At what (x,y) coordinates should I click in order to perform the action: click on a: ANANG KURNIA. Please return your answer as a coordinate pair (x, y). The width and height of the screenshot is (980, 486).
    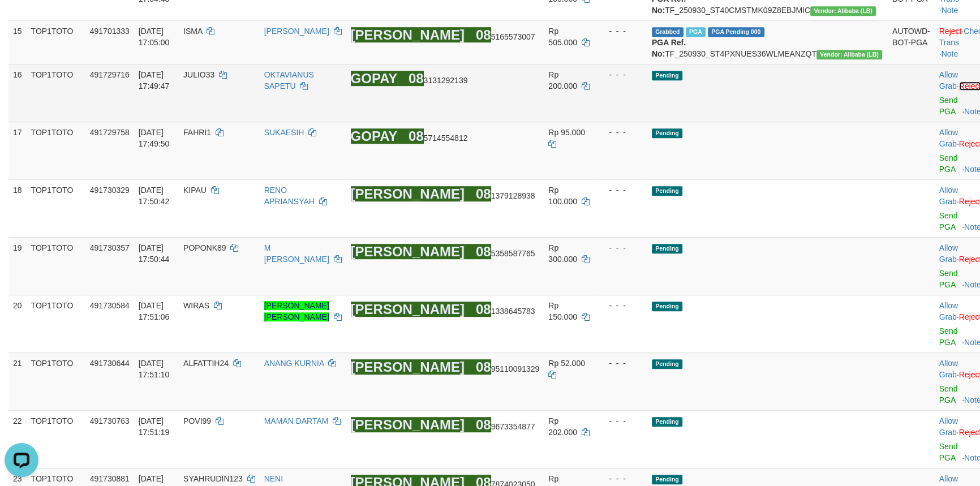
    Looking at the image, I should click on (294, 363).